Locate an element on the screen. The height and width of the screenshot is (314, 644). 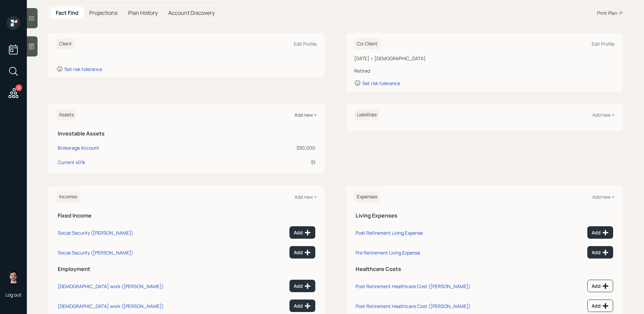
div: $30,000 is located at coordinates (274, 147).